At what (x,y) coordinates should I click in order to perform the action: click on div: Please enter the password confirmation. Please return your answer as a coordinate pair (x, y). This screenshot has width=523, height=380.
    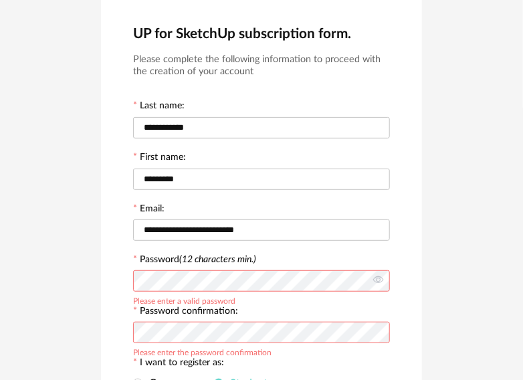
    Looking at the image, I should click on (202, 351).